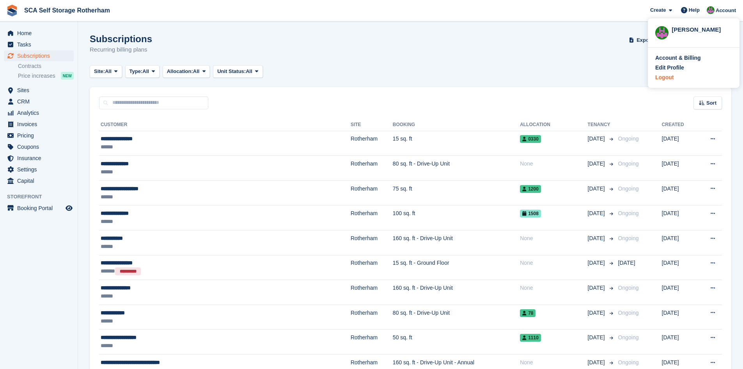 The height and width of the screenshot is (369, 743). What do you see at coordinates (42, 197) in the screenshot?
I see `span: Storefront` at bounding box center [42, 197].